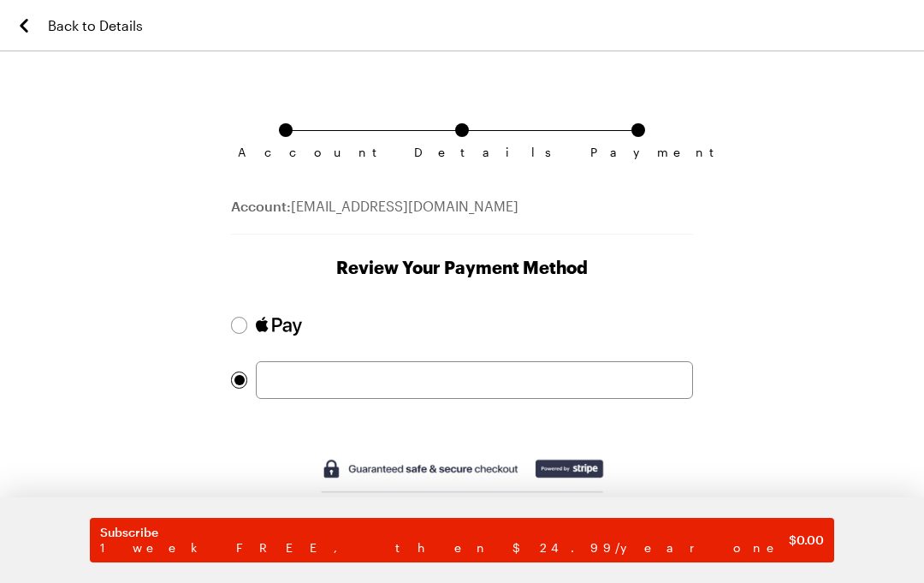 The width and height of the screenshot is (924, 583). Describe the element at coordinates (444, 548) in the screenshot. I see `span: 1 week FREE, then $24.99/year one` at that location.